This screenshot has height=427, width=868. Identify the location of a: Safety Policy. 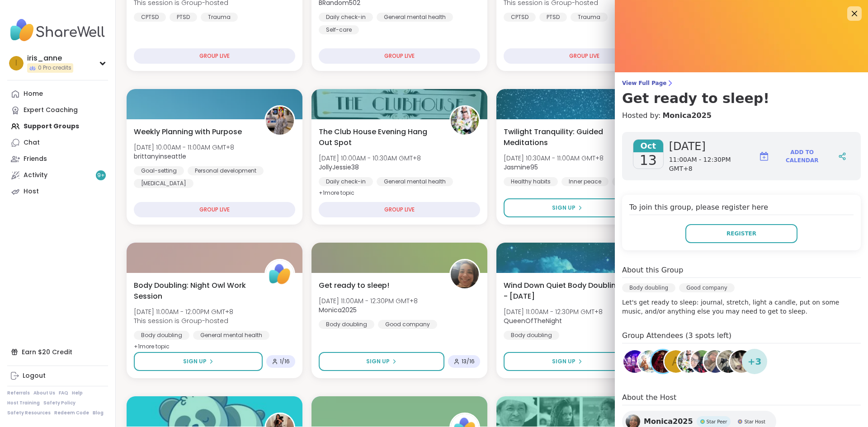
(59, 403).